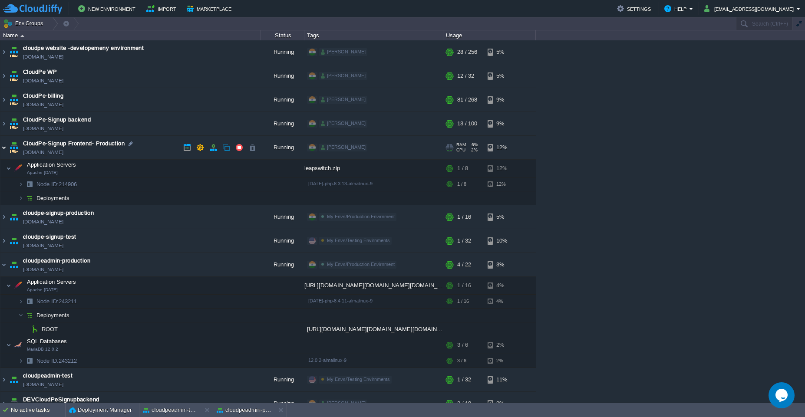 The height and width of the screenshot is (417, 805). What do you see at coordinates (501, 76) in the screenshot?
I see `div: 5%` at bounding box center [501, 76].